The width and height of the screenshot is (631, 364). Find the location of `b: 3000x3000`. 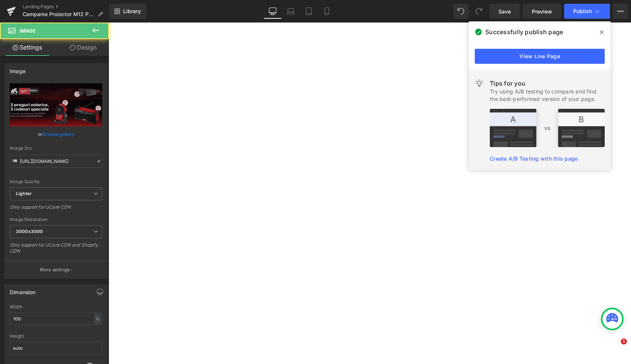

b: 3000x3000 is located at coordinates (29, 231).